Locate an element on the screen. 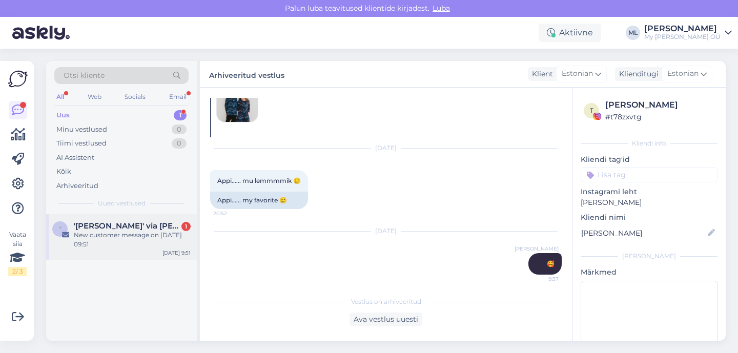 The width and height of the screenshot is (738, 353). div: # t78zxvtg is located at coordinates (659, 117).